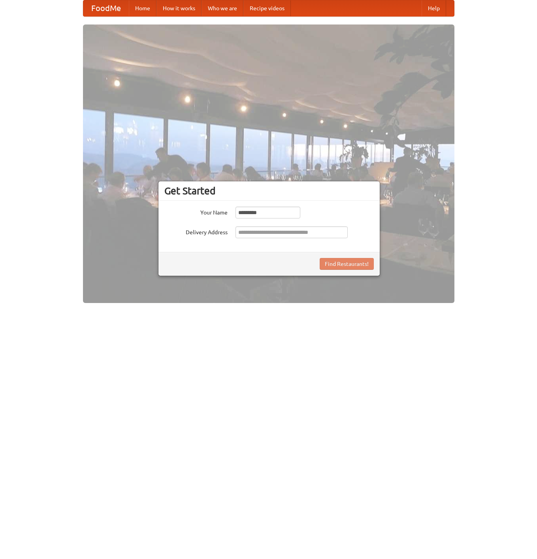  What do you see at coordinates (179, 8) in the screenshot?
I see `a: How it works` at bounding box center [179, 8].